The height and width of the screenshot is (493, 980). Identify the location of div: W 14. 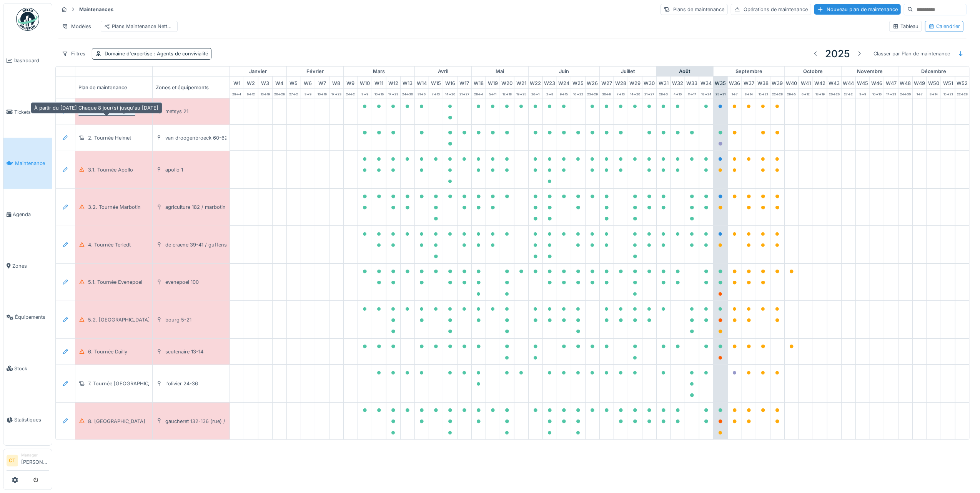
(422, 83).